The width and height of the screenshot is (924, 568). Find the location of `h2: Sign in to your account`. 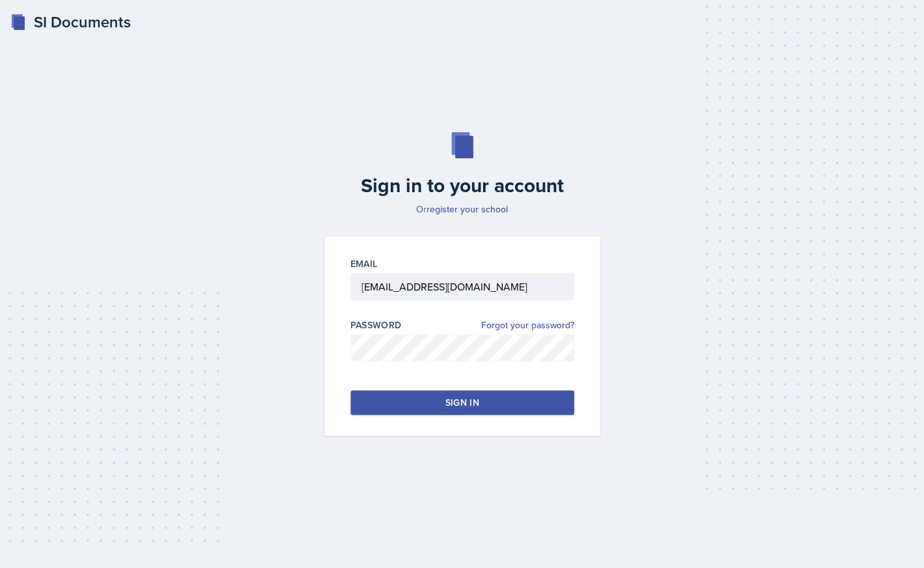

h2: Sign in to your account is located at coordinates (463, 186).